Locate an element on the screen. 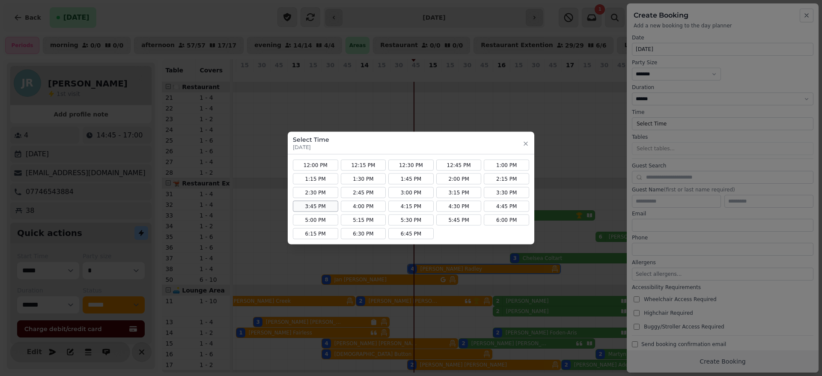  button: 2:00 PM is located at coordinates (459, 179).